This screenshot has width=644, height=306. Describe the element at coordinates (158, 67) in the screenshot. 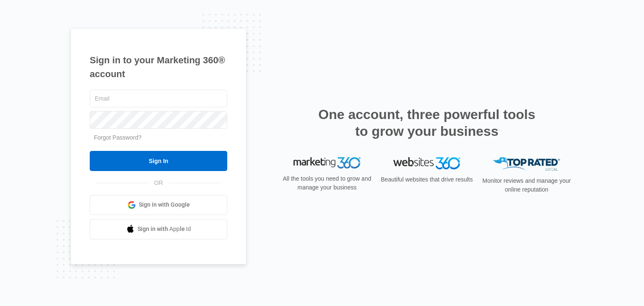

I see `h1: Sign in to your Marketing 360® account` at that location.